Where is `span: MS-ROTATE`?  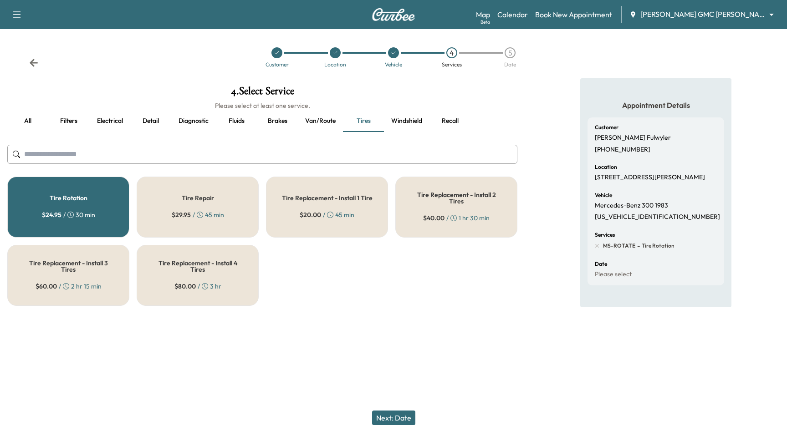
span: MS-ROTATE is located at coordinates (619, 246).